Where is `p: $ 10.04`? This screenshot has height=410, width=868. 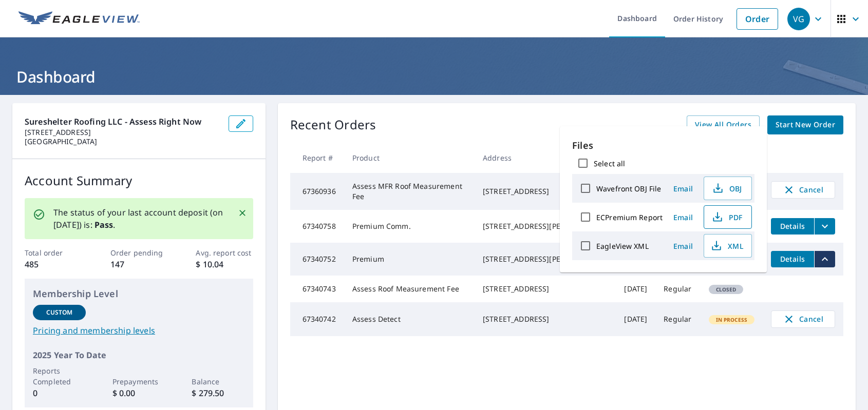 p: $ 10.04 is located at coordinates (224, 265).